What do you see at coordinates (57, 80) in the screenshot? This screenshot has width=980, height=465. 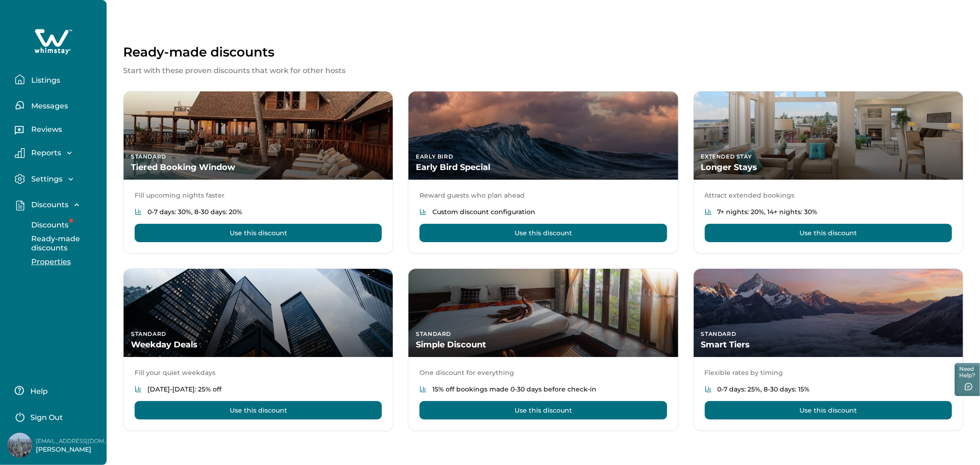 I see `button: Listings` at bounding box center [57, 80].